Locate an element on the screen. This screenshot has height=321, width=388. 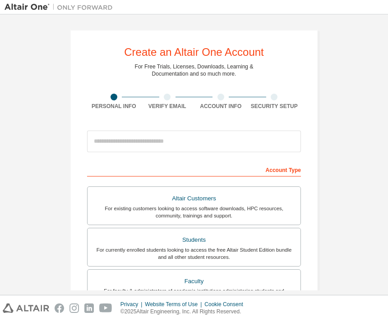
p: © 2025 Altair Engineering, Inc. All Rights Reserved. is located at coordinates (184, 312).